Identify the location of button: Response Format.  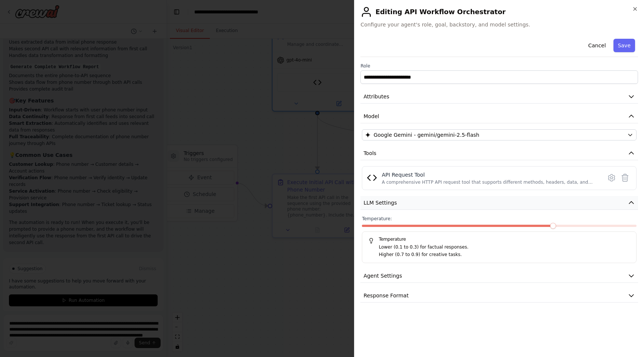
(499, 296).